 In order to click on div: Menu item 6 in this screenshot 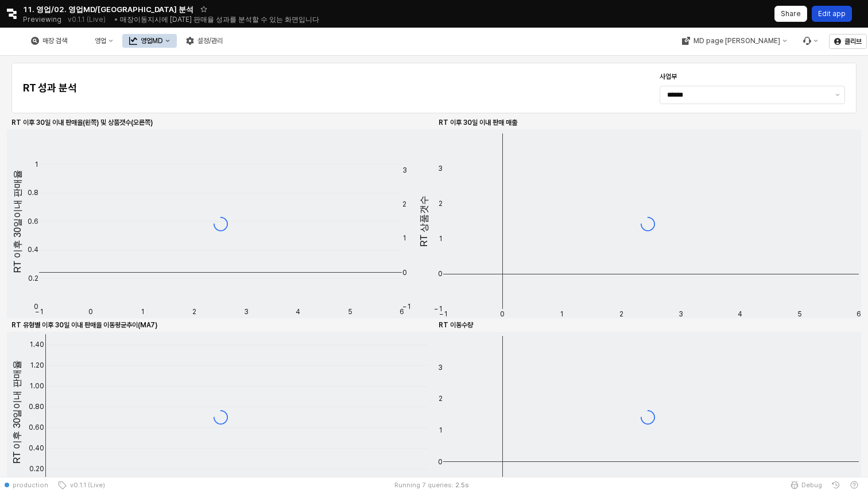, I will do `click(810, 41)`.